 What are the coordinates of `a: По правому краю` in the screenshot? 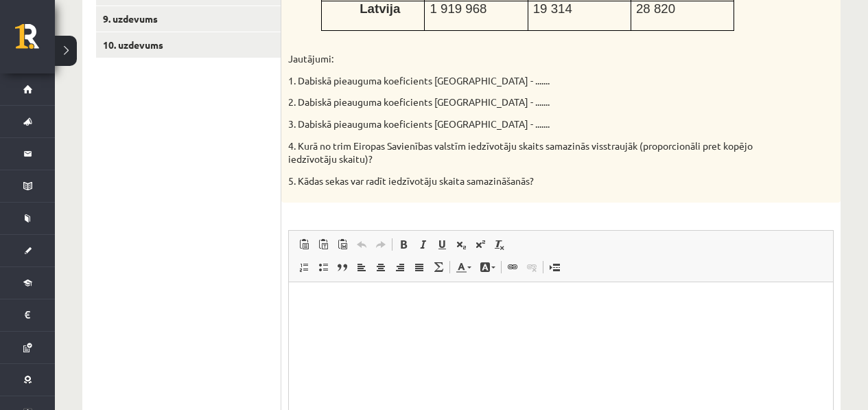 It's located at (400, 267).